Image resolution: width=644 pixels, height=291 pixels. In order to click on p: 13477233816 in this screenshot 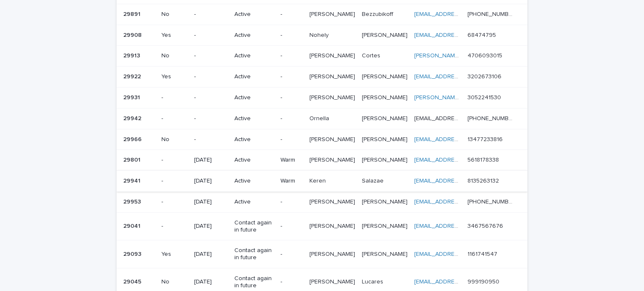, I will do `click(486, 139)`.